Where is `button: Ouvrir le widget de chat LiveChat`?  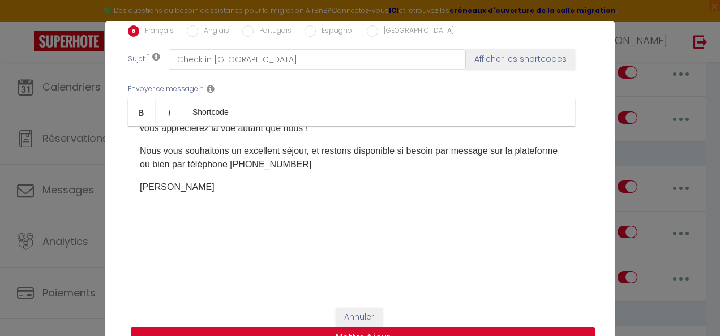 button: Ouvrir le widget de chat LiveChat is located at coordinates (26, 21).